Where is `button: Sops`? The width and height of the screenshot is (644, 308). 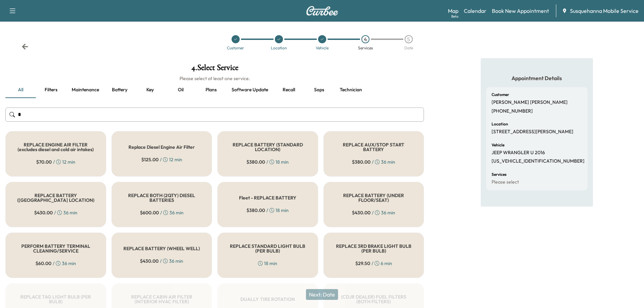
button: Sops is located at coordinates (319, 90).